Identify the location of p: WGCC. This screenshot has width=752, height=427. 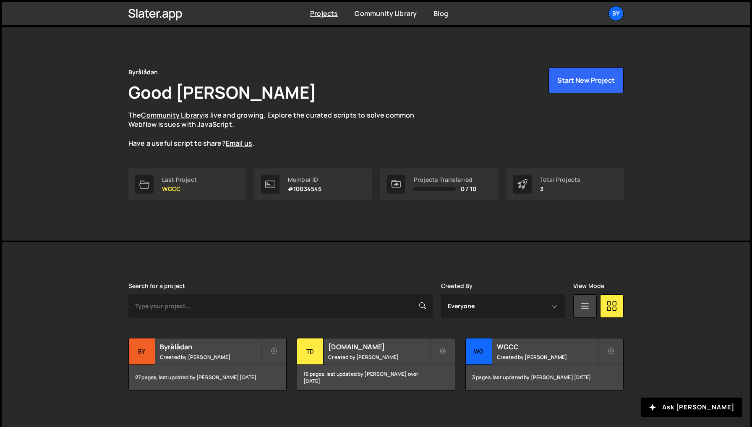
(179, 189).